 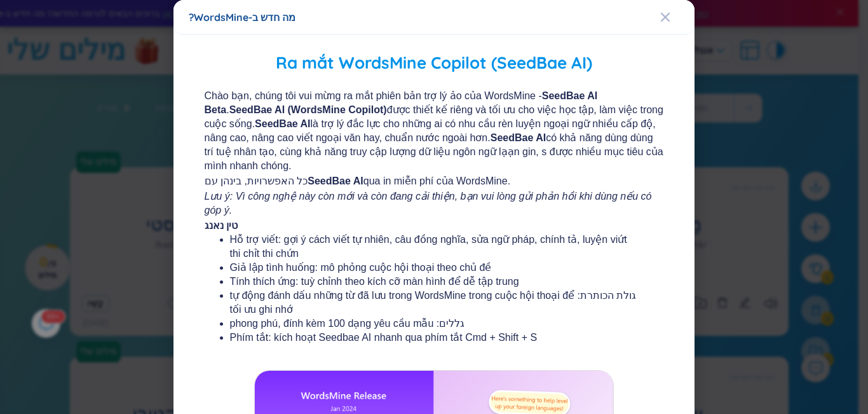 I want to click on font: SeedBae AI Beta, so click(x=401, y=102).